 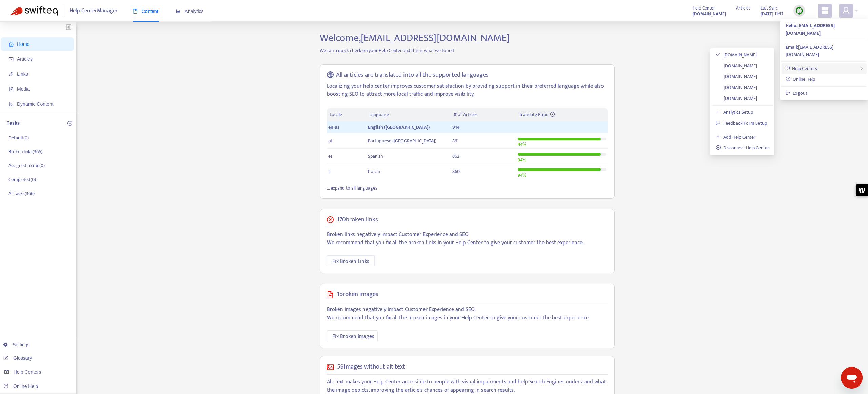 What do you see at coordinates (18, 358) in the screenshot?
I see `a: Glossary` at bounding box center [18, 358].